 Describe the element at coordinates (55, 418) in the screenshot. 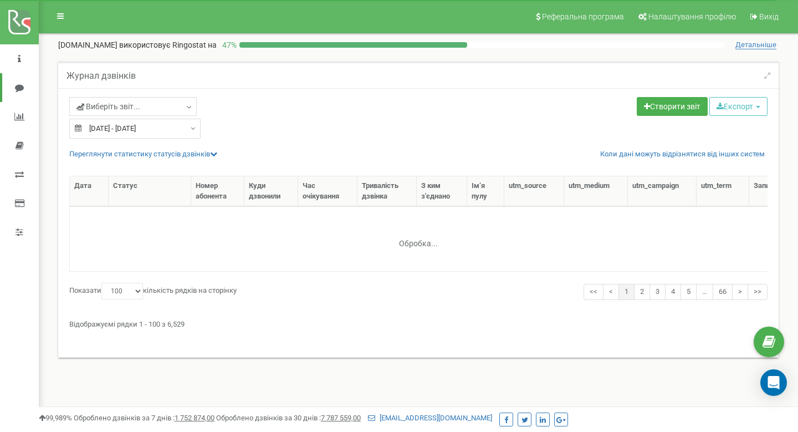

I see `span: 99,989%` at that location.